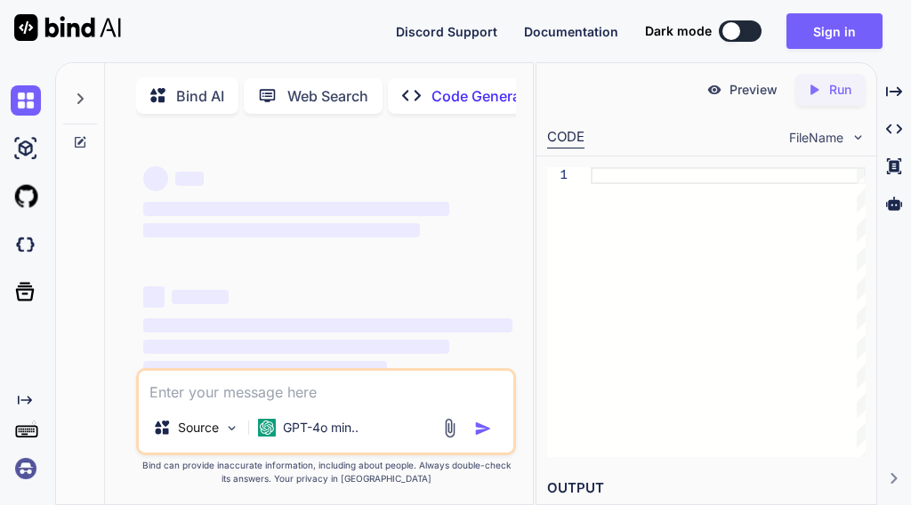 The width and height of the screenshot is (911, 505). Describe the element at coordinates (447, 31) in the screenshot. I see `span: Discord Support` at that location.